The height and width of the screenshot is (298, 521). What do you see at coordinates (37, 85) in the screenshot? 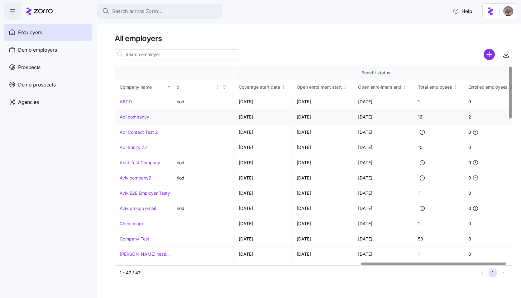
I see `span: Demo prospects` at bounding box center [37, 85].